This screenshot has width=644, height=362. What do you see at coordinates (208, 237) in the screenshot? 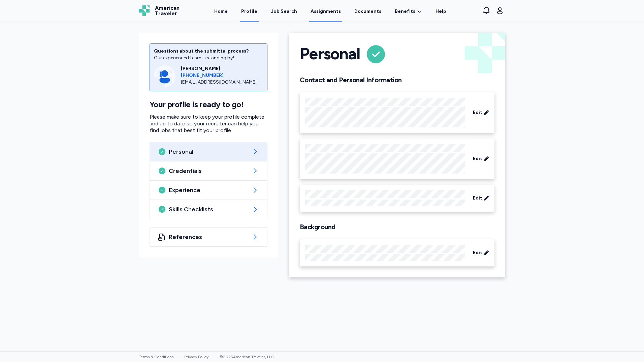
I see `span: References` at bounding box center [208, 237].